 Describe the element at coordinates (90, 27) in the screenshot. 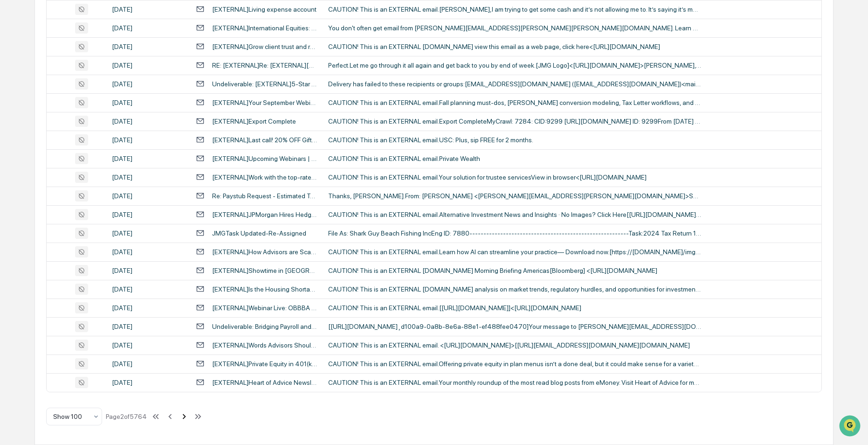

I see `p: How can we help?` at that location.